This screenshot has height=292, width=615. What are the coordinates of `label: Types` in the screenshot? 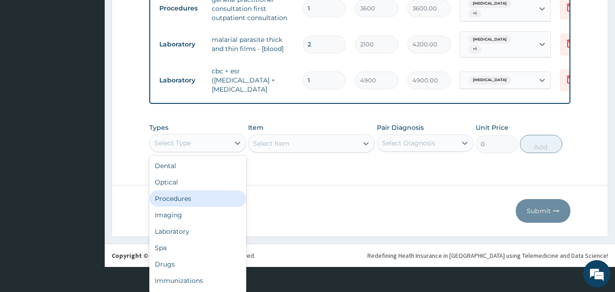 It's located at (159, 128).